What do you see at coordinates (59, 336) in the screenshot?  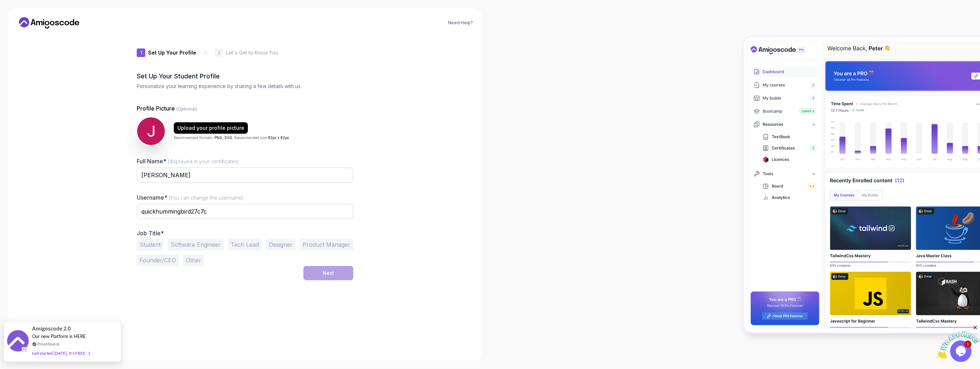 I see `span: Our new Platform is HERE` at bounding box center [59, 336].